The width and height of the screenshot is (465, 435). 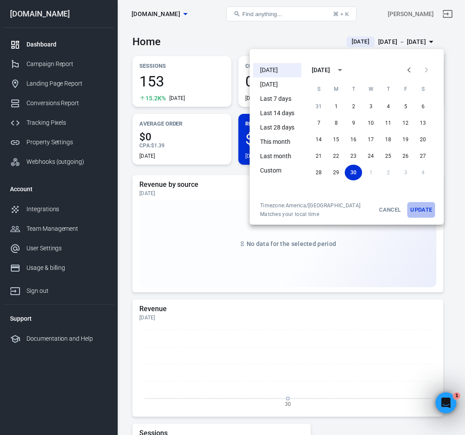 I want to click on button: 17, so click(x=371, y=140).